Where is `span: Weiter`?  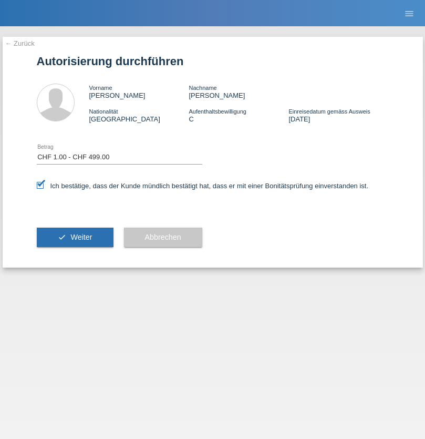 span: Weiter is located at coordinates (81, 237).